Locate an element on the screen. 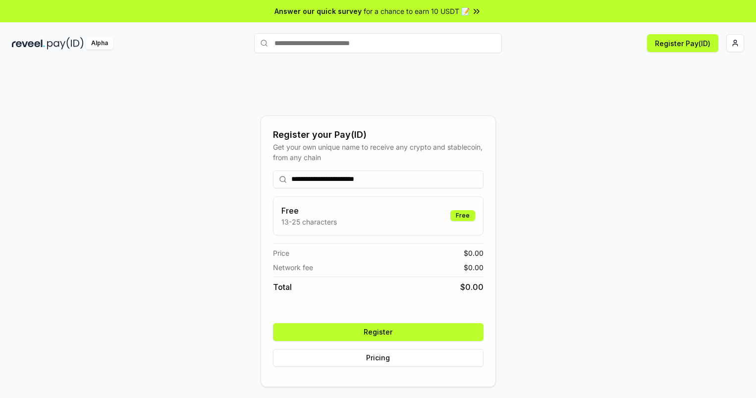 The height and width of the screenshot is (398, 756). button: Register Pay(ID) is located at coordinates (683, 43).